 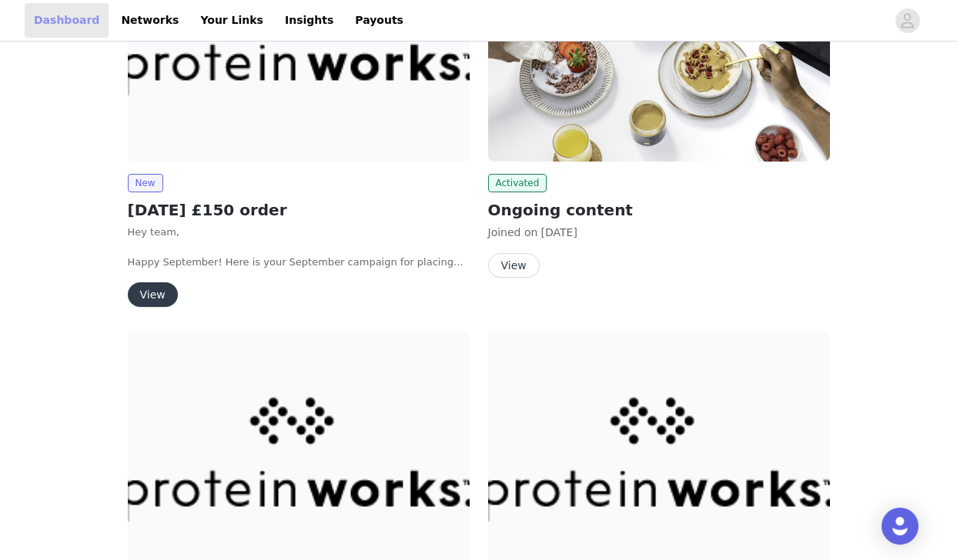 What do you see at coordinates (231, 20) in the screenshot?
I see `a: Your Links` at bounding box center [231, 20].